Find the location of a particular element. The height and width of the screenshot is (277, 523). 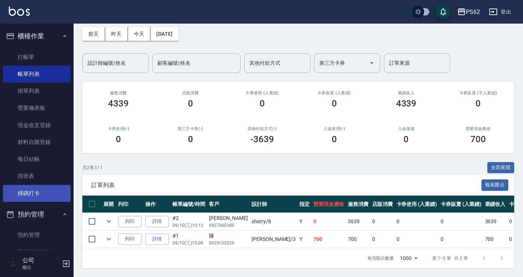

h3: 700 is located at coordinates (478, 139).